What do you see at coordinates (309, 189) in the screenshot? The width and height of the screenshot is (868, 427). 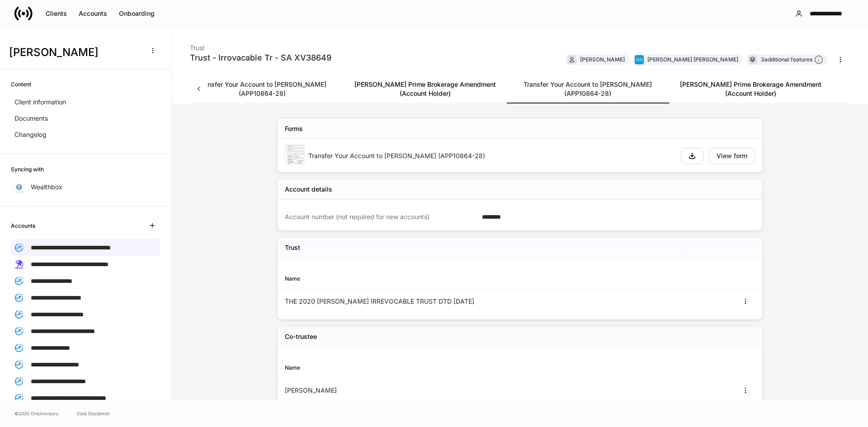 I see `div: Account details` at bounding box center [309, 189].